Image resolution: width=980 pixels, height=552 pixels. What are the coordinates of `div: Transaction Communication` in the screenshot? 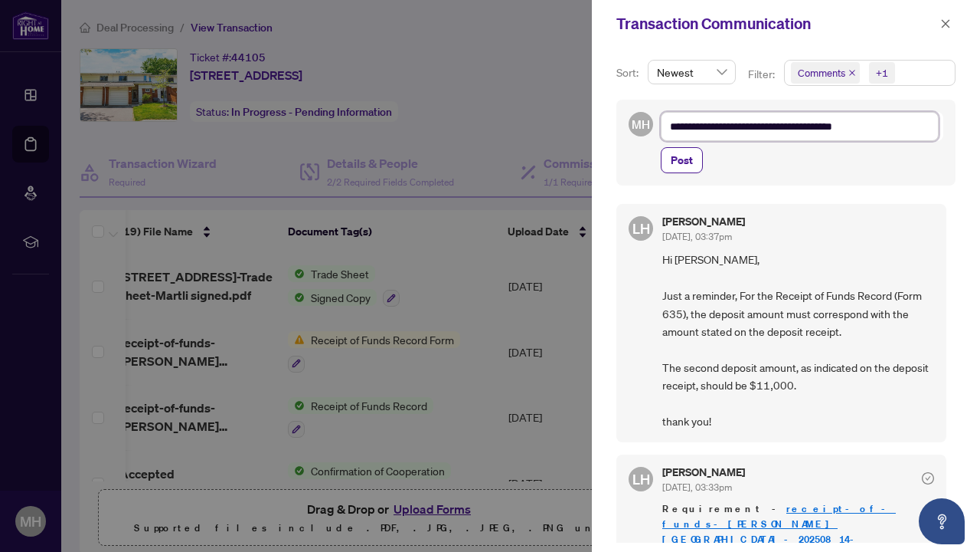 It's located at (776, 24).